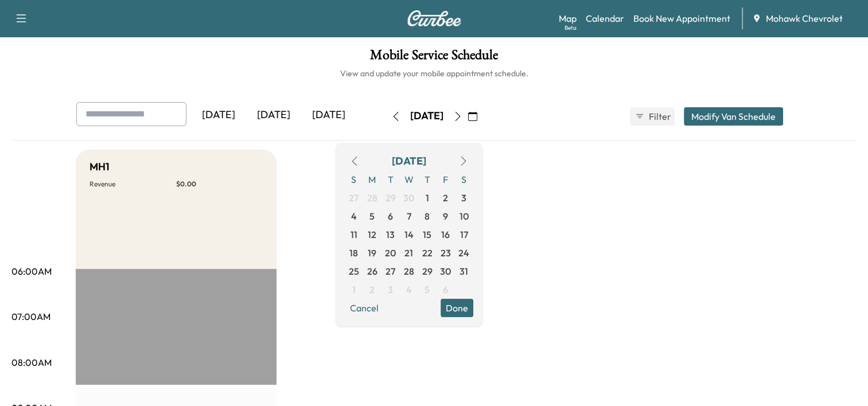 Image resolution: width=868 pixels, height=406 pixels. What do you see at coordinates (390, 253) in the screenshot?
I see `span: 20` at bounding box center [390, 253].